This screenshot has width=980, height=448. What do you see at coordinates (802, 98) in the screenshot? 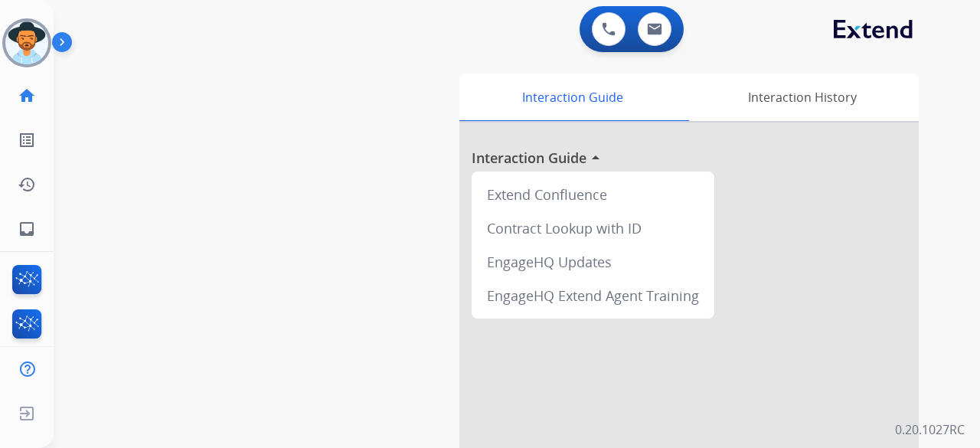
I see `div: Interaction History` at bounding box center [802, 98].